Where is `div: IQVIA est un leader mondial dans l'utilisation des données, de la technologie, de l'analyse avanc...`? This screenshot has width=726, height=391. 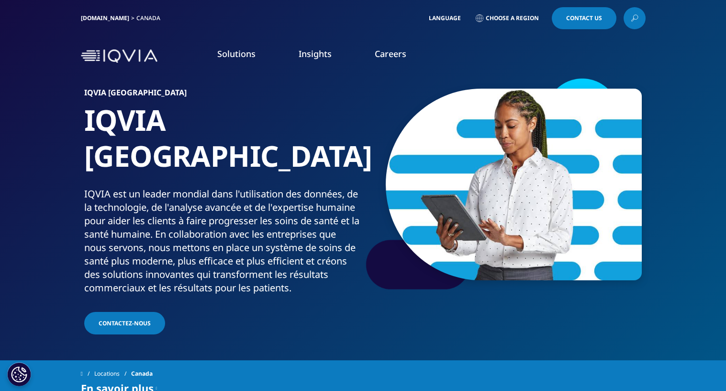
div: IQVIA est un leader mondial dans l'utilisation des données, de la technologie, de l'analyse avanc... is located at coordinates (222, 241).